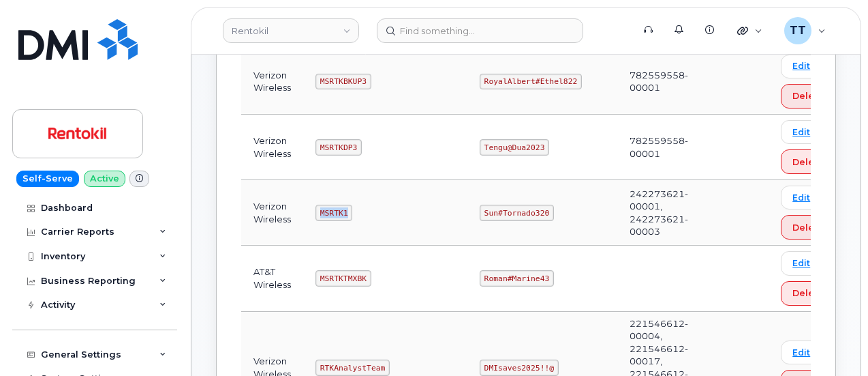  What do you see at coordinates (516, 278) in the screenshot?
I see `code: Roman#Marine43` at bounding box center [516, 278].